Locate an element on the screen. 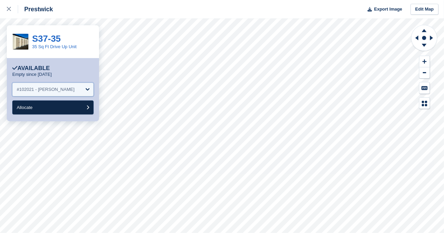 The width and height of the screenshot is (444, 233). div: Prestwick is located at coordinates (36, 9).